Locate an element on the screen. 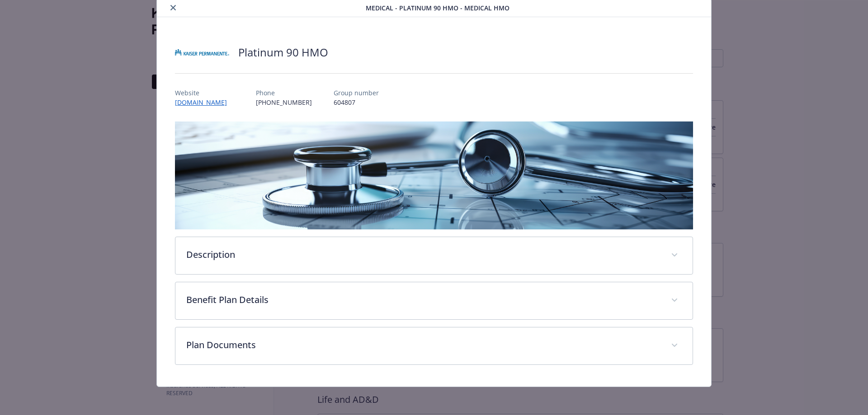  button: close is located at coordinates (173, 8).